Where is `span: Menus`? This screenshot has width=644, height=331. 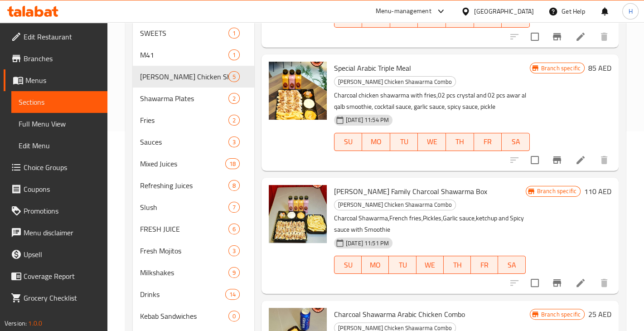 span: Menus is located at coordinates (62, 80).